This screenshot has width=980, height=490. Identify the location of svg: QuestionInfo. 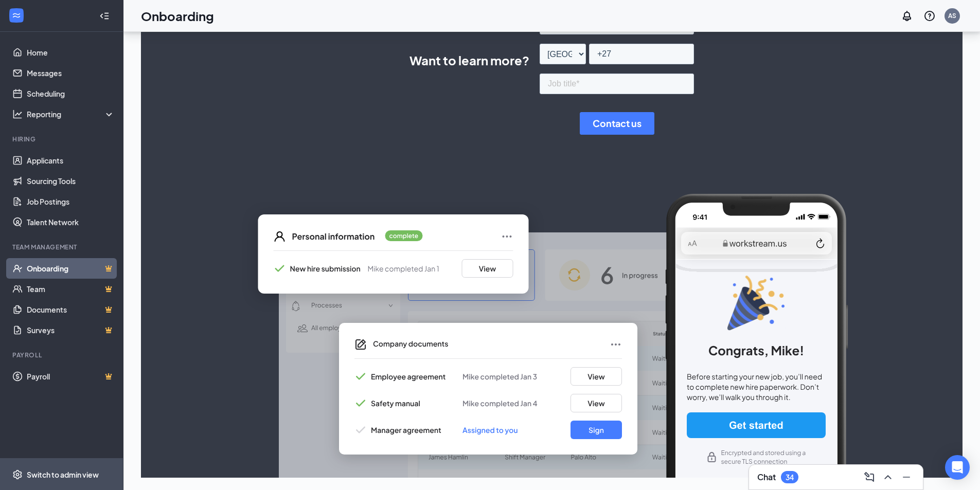
(929, 16).